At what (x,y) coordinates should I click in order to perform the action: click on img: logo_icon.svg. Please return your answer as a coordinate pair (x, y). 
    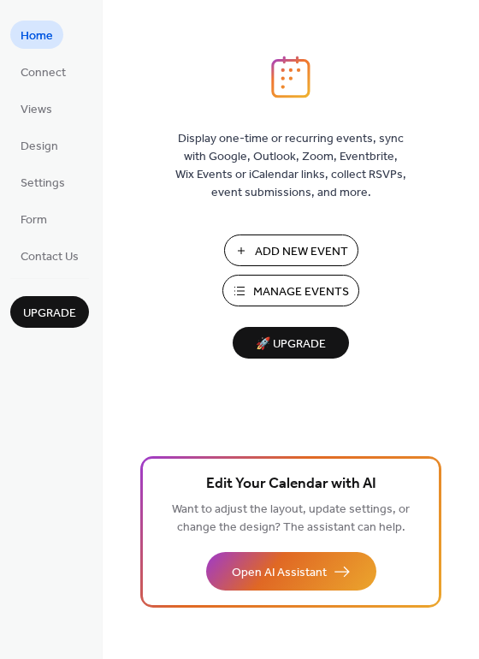
    Looking at the image, I should click on (291, 77).